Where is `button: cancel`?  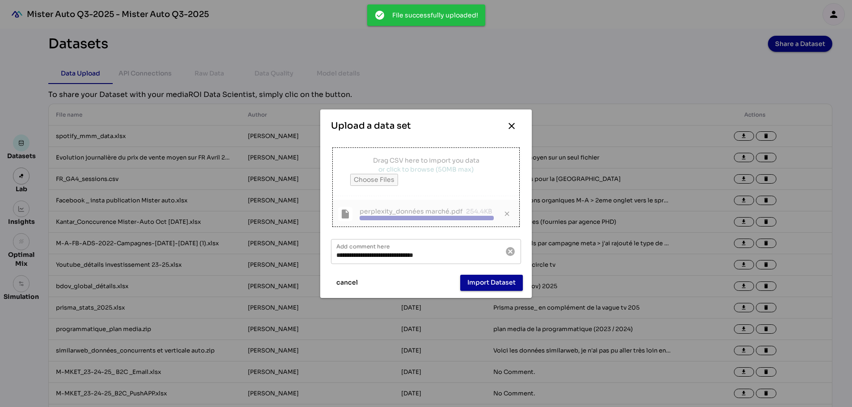 button: cancel is located at coordinates (347, 283).